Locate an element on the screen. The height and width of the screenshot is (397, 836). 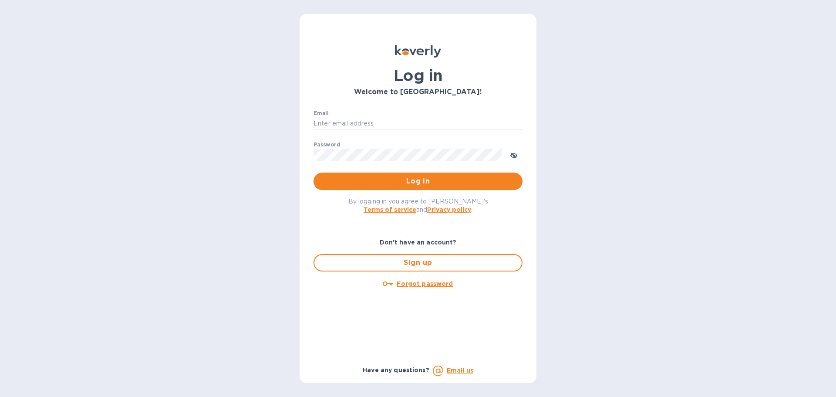
b: Have any questions? is located at coordinates (396, 370).